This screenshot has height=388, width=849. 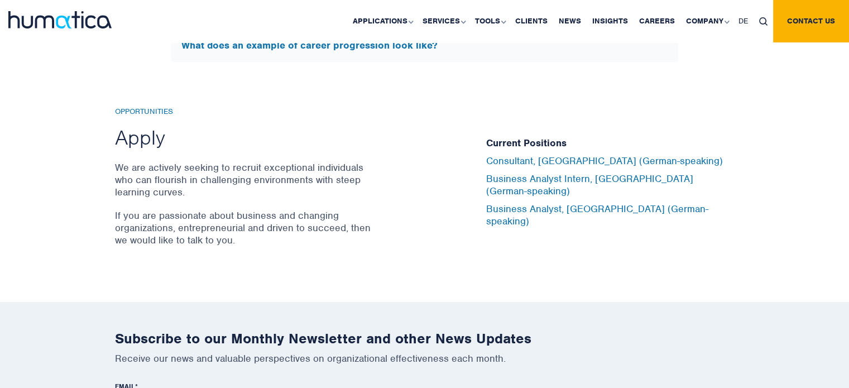 What do you see at coordinates (244, 228) in the screenshot?
I see `p: If you are passionate about business and changing organizations, entrepreneurial and driven to su...` at bounding box center [244, 228].